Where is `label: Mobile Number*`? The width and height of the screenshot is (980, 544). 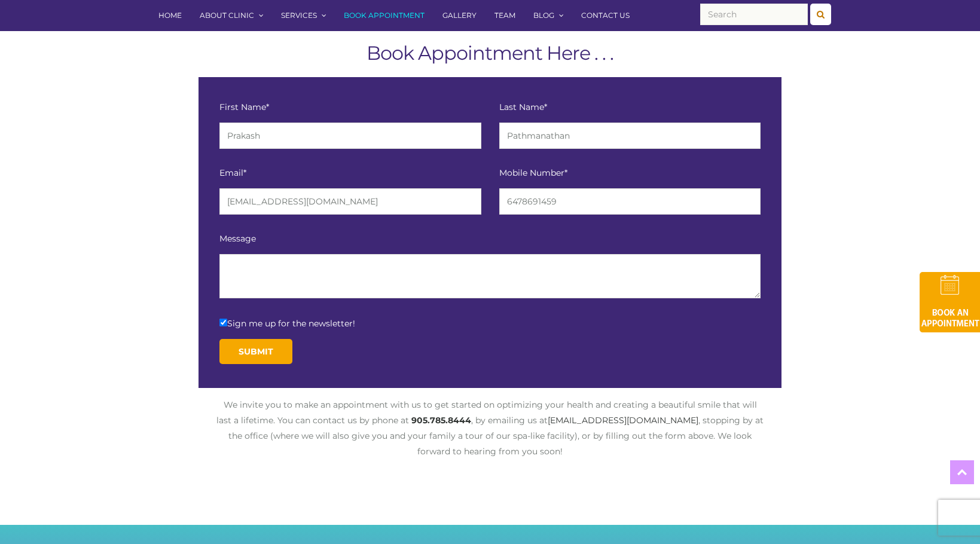
label: Mobile Number* is located at coordinates (534, 173).